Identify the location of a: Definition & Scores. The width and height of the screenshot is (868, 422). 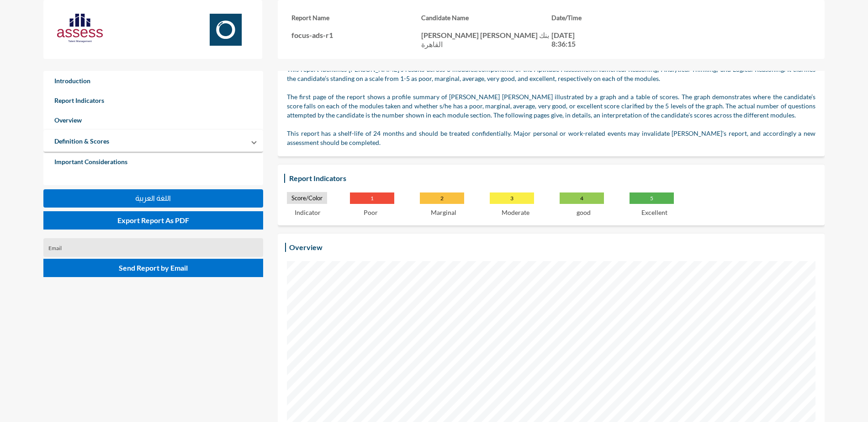
(82, 141).